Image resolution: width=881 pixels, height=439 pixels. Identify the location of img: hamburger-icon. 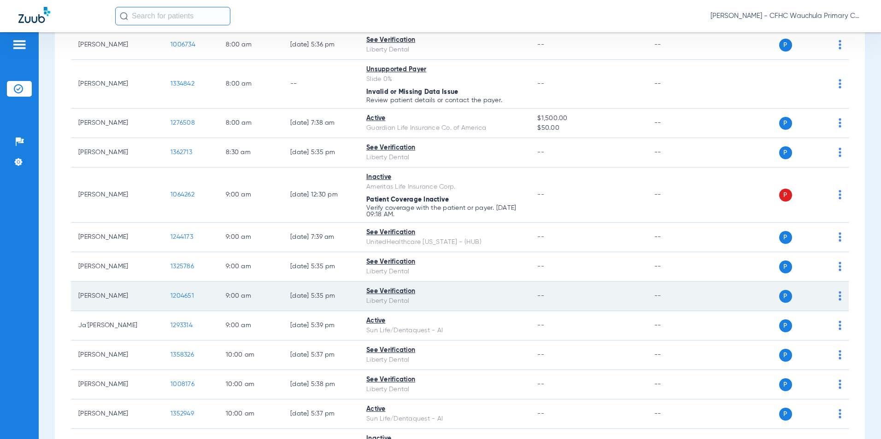
(19, 45).